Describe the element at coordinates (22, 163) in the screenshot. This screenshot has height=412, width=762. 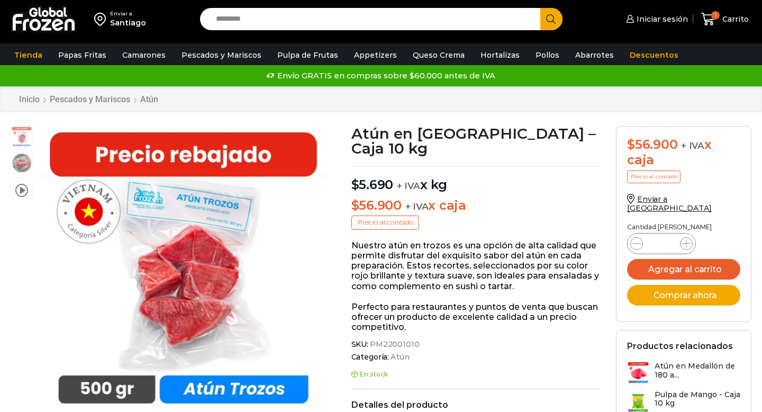
I see `span: foto tartaro atun` at that location.